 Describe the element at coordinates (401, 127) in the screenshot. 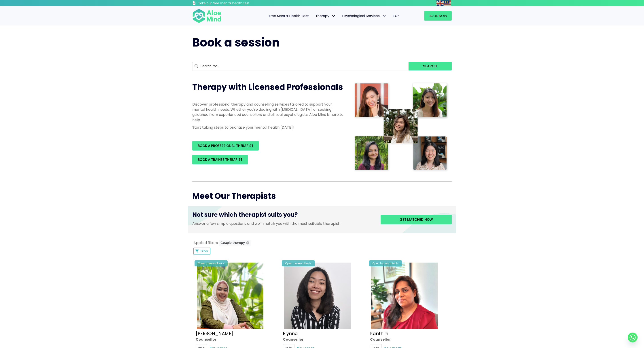

I see `img: Therapist collage` at that location.